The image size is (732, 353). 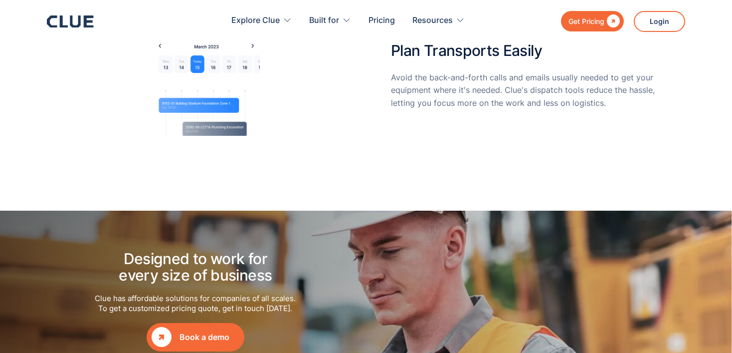 What do you see at coordinates (196, 267) in the screenshot?
I see `h2: Designed to work for every size of business` at bounding box center [196, 267].